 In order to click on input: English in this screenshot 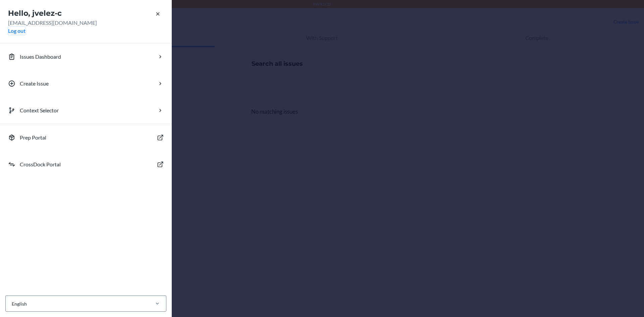, I will do `click(11, 304)`.